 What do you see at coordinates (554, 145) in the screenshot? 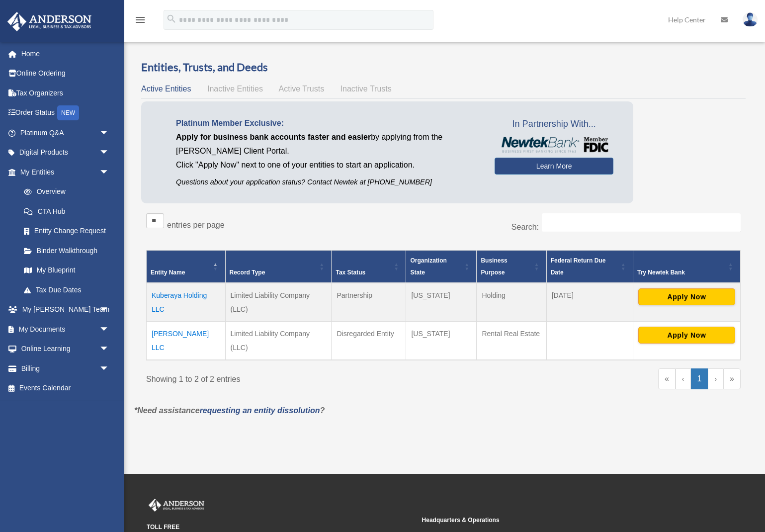
I see `img: NewtekBankLogoSM.png` at bounding box center [554, 145].